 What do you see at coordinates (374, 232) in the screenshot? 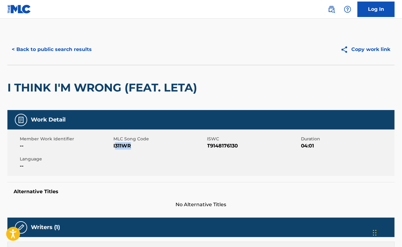
I see `div: Drag` at bounding box center [374, 232].